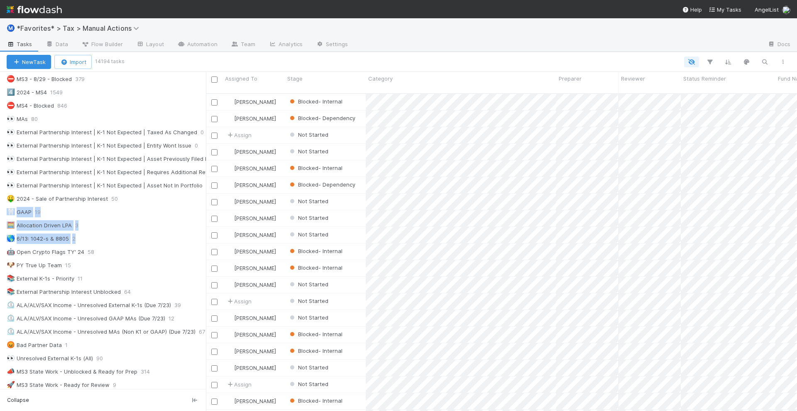 The width and height of the screenshot is (797, 411). Describe the element at coordinates (86, 318) in the screenshot. I see `div: ALA/ALV/SAX Income - Unresolved GAAP MAs (Due 7/23)` at that location.